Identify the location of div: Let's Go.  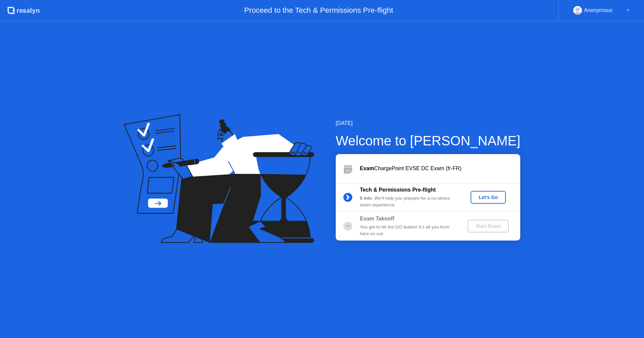
(488, 197).